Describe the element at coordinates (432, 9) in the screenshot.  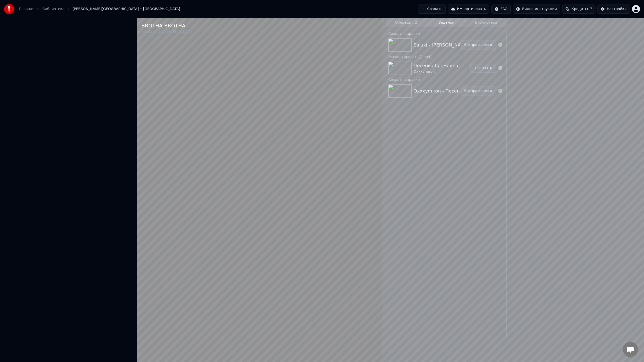
I see `button: Создать` at that location.